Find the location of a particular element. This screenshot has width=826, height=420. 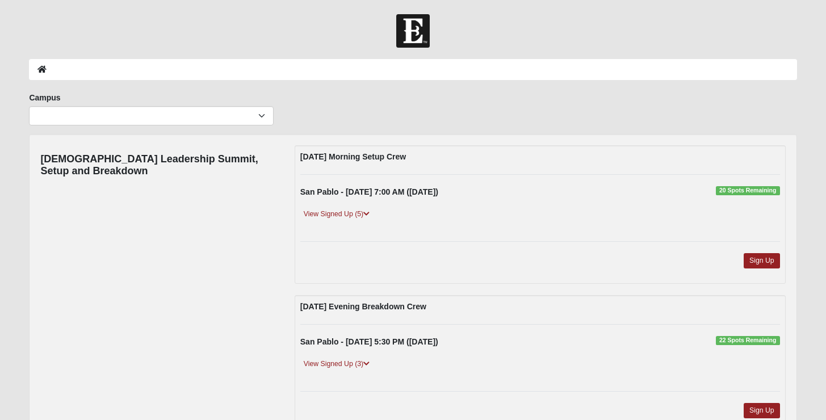

span: 20 Spots Remaining is located at coordinates (747, 191).